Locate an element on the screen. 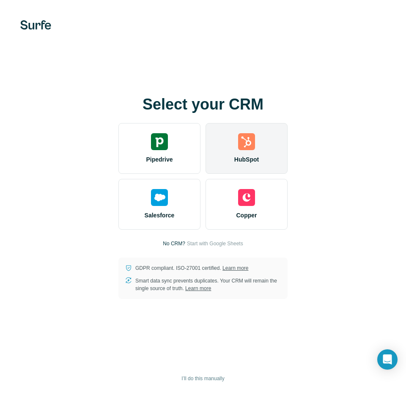  p: Smart data sync prevents duplicates. Your CRM will remain the single source of truth. is located at coordinates (208, 285).